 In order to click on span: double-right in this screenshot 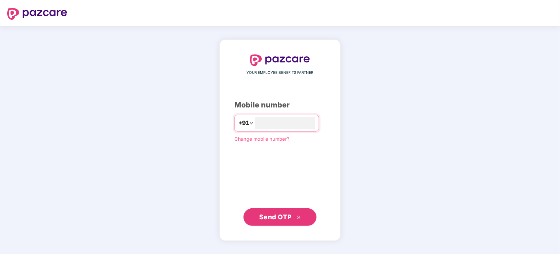, I will do `click(299, 217)`.